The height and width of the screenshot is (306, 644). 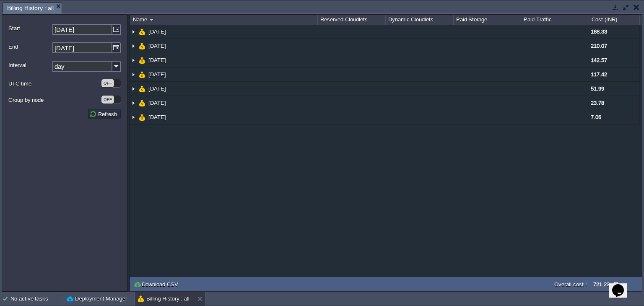 I want to click on div: Cost (INR), so click(x=615, y=20).